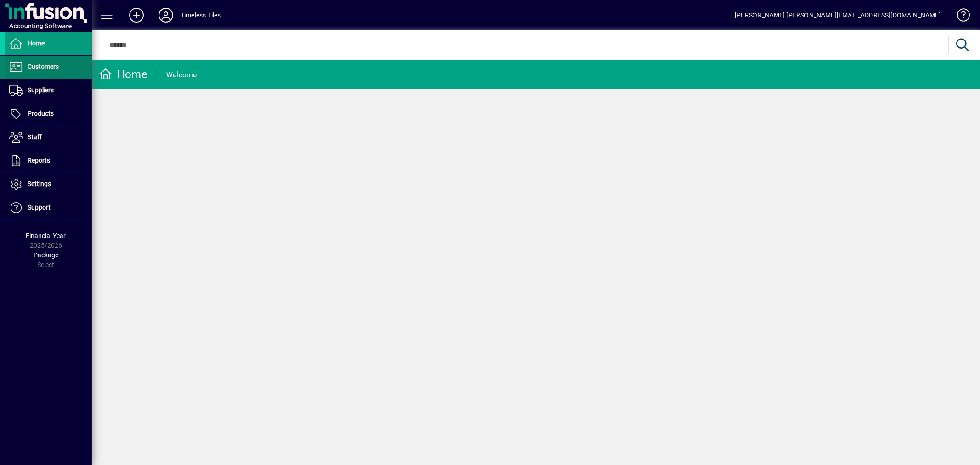 Image resolution: width=980 pixels, height=465 pixels. I want to click on div: Welcome, so click(181, 75).